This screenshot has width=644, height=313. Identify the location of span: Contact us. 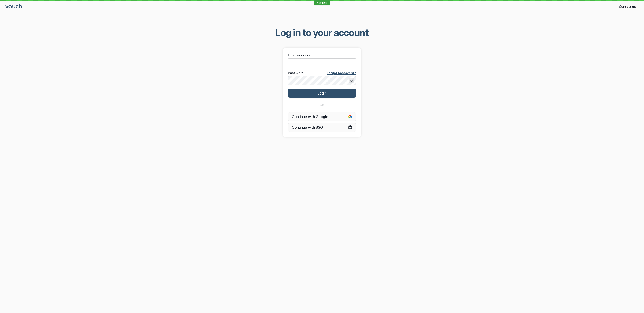
(628, 7).